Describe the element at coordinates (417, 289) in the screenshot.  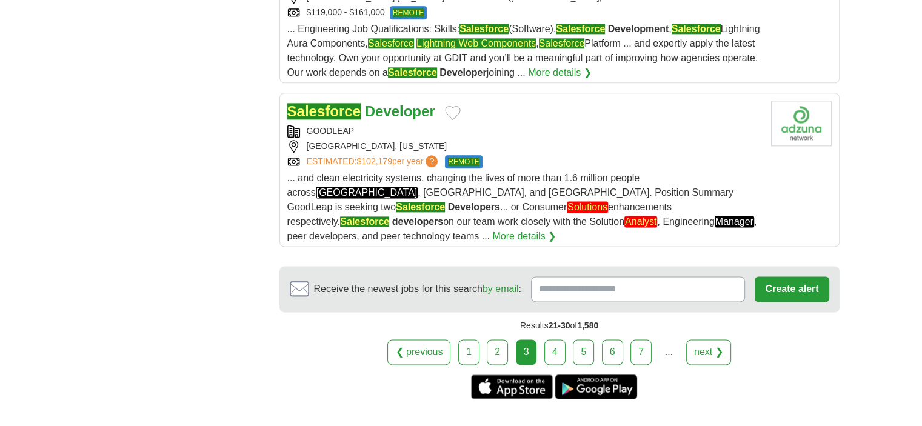
I see `span: Receive the newest jobs for this search :` at that location.